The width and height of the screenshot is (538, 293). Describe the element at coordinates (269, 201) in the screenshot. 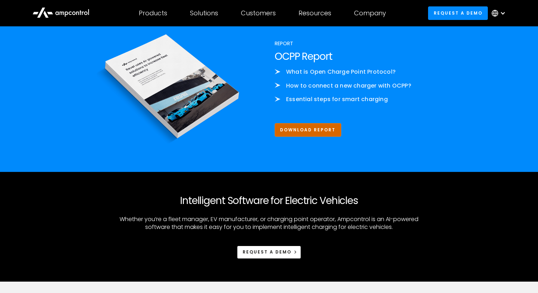

I see `h2: Intelligent Software for Electric Vehicles` at that location.